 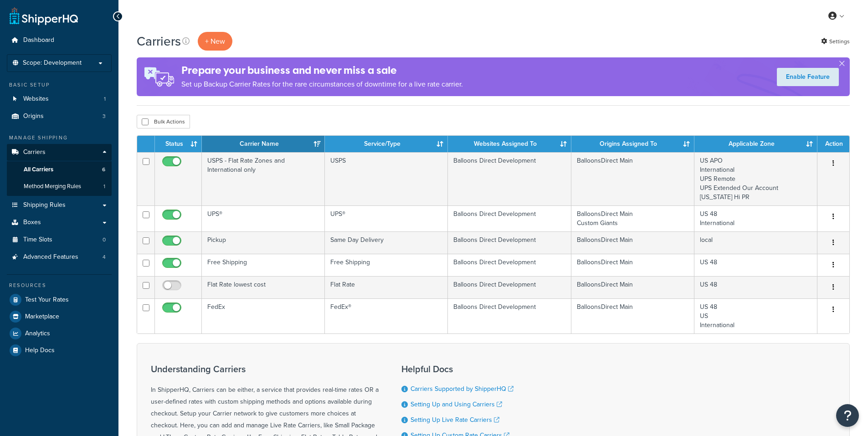 I want to click on div: Manage Shipping, so click(x=59, y=137).